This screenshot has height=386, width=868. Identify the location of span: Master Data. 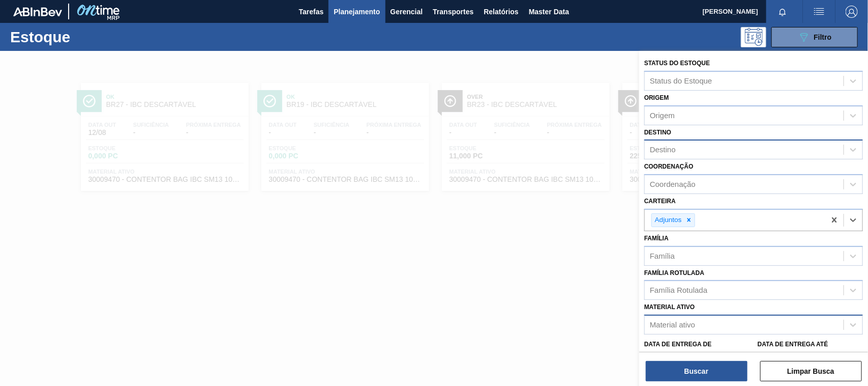
(549, 12).